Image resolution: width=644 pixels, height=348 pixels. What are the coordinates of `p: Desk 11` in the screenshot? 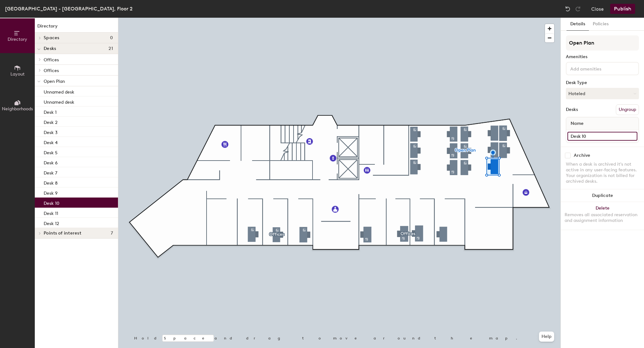 It's located at (51, 212).